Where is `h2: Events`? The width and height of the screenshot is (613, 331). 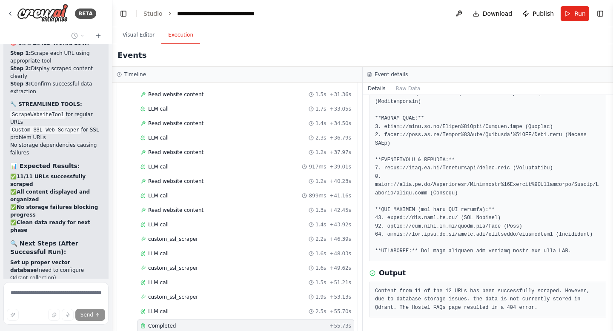
h2: Events is located at coordinates (132, 55).